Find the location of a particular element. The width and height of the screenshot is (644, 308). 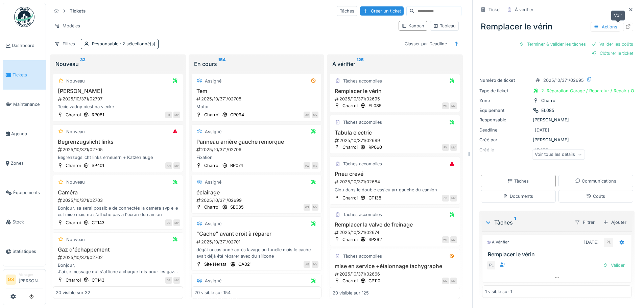

div: Tâches is located at coordinates (527, 222).